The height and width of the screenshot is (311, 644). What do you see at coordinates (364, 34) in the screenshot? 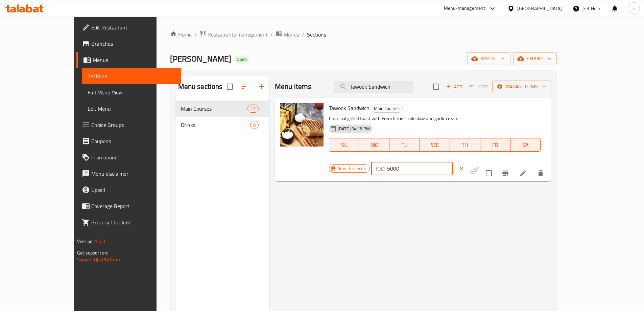
I see `nav: breadcrumb` at bounding box center [364, 34].